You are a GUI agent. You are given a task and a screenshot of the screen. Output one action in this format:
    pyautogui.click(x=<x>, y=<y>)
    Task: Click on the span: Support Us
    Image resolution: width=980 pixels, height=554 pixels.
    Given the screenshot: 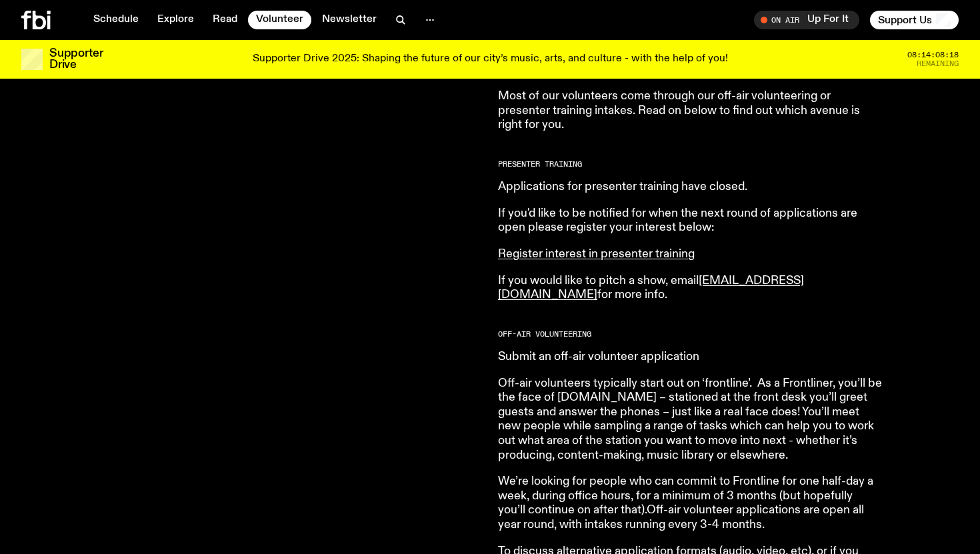 What is the action you would take?
    pyautogui.click(x=905, y=20)
    